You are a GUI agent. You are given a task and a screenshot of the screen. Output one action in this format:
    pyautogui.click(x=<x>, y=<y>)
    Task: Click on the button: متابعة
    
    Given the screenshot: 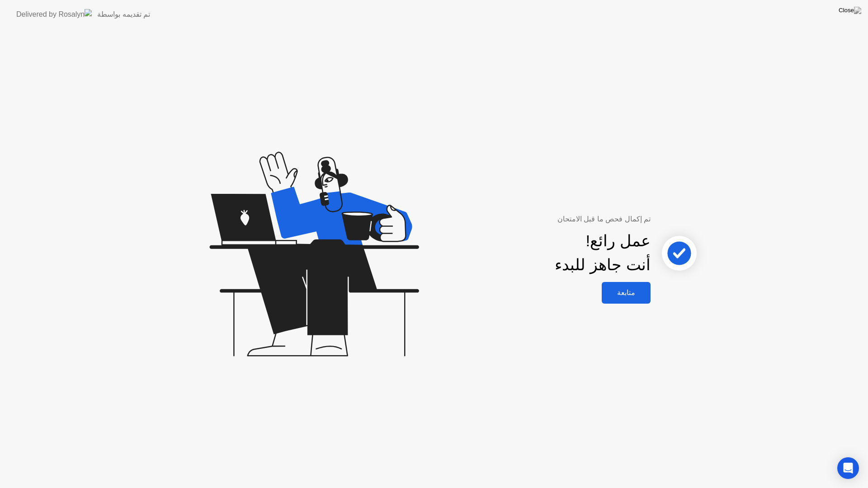 What is the action you would take?
    pyautogui.click(x=626, y=293)
    